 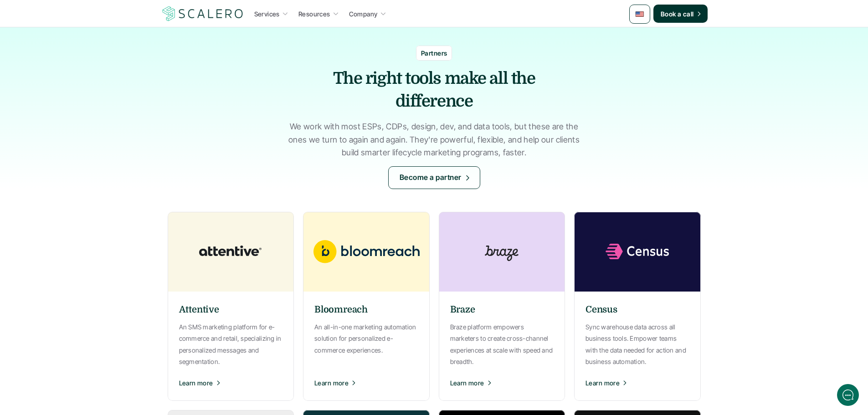 I want to click on p: Become a partner, so click(x=431, y=178).